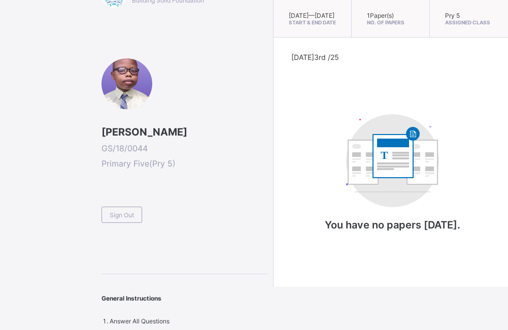 This screenshot has height=330, width=508. Describe the element at coordinates (391, 22) in the screenshot. I see `span: No. of Papers` at that location.